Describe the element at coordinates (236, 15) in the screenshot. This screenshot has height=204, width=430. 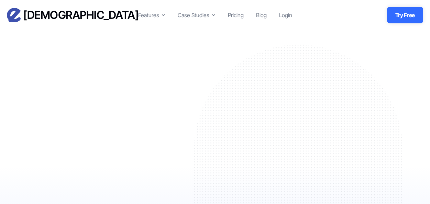
I see `div: Pricing` at that location.